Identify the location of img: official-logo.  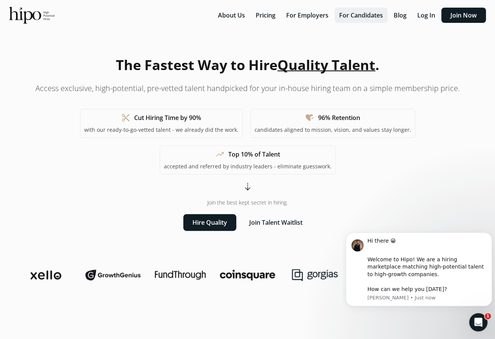
(32, 15).